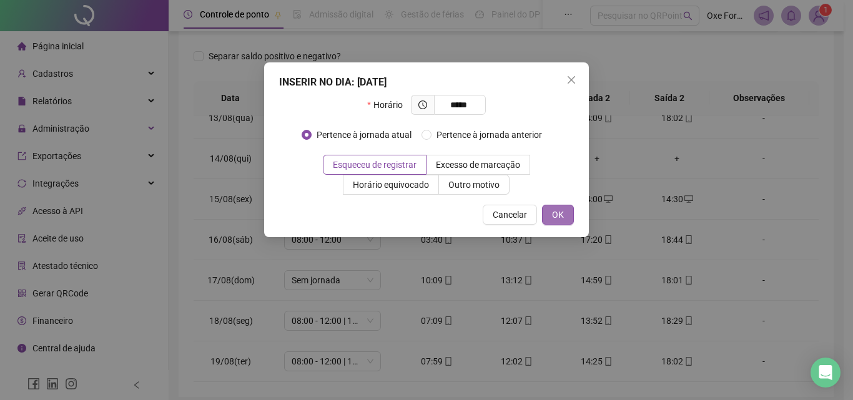 The image size is (853, 400). What do you see at coordinates (510, 215) in the screenshot?
I see `span: Cancelar` at bounding box center [510, 215].